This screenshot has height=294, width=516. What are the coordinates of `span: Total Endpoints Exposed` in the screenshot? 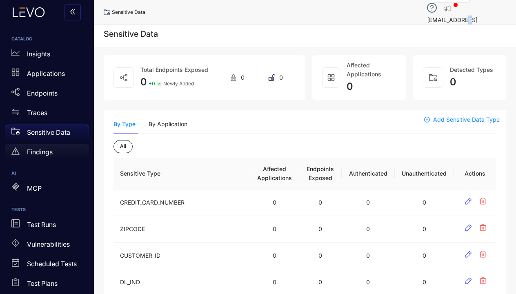 It's located at (174, 69).